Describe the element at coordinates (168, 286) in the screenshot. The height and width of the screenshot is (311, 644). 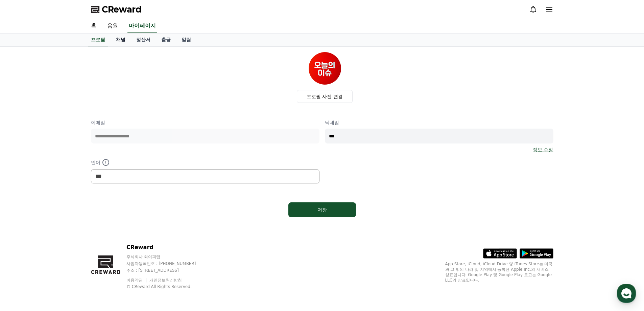
I see `p: © CReward All Rights Reserved.` at that location.